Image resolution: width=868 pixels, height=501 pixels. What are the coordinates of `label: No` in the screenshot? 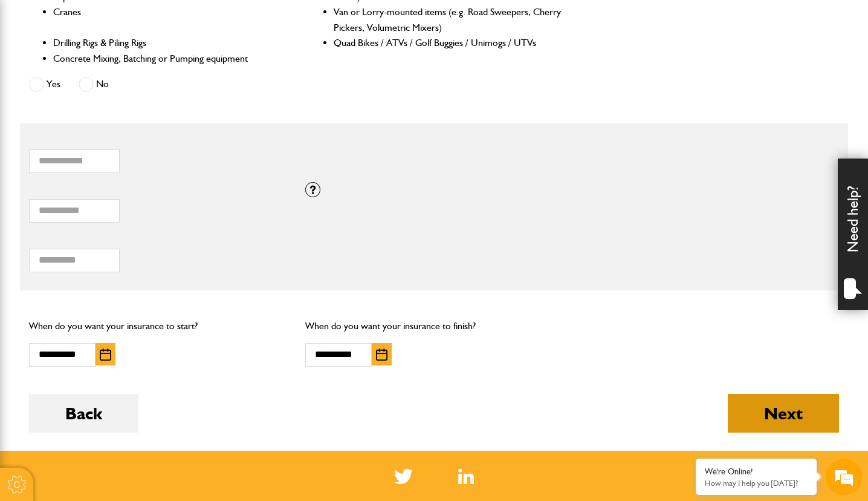 It's located at (94, 84).